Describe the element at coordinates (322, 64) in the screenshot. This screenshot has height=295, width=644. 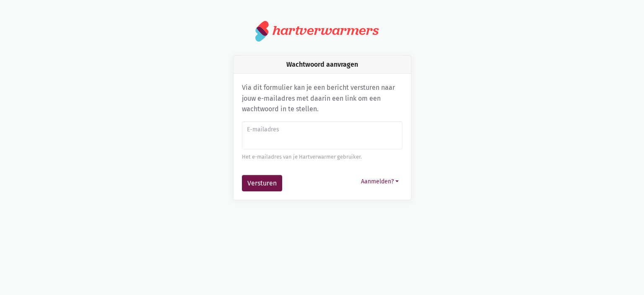
I see `div: Wachtwoord aanvragen` at that location.